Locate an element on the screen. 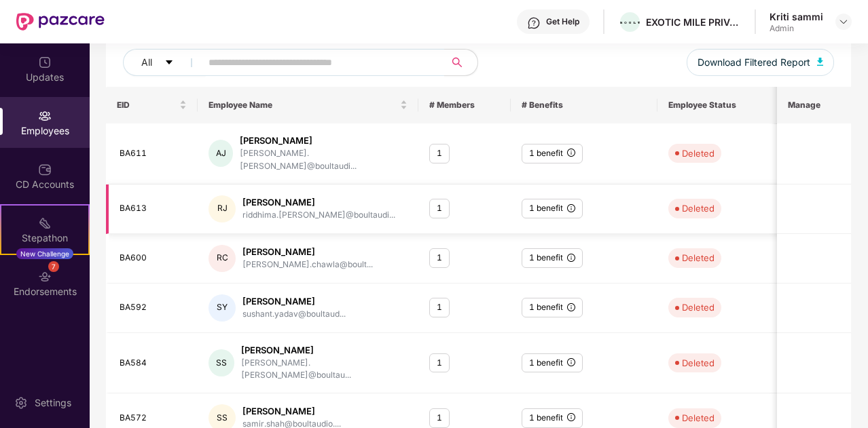 The height and width of the screenshot is (428, 868). img: New Pazcare Logo is located at coordinates (61, 21).